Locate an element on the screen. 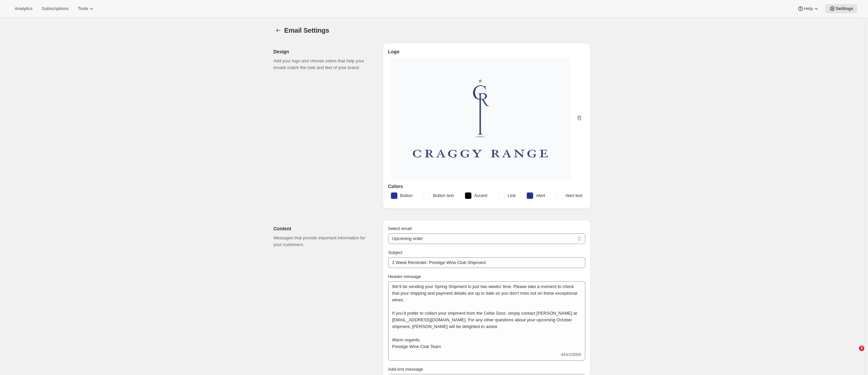 The image size is (868, 375). span: Settings is located at coordinates (844, 9).